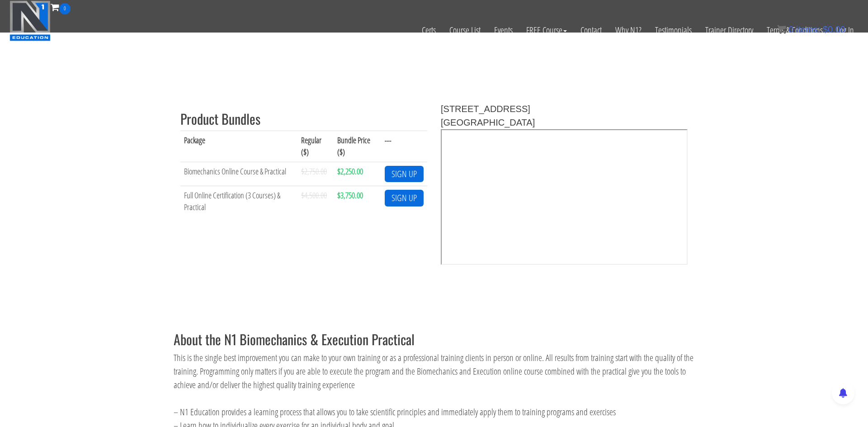 Image resolution: width=868 pixels, height=427 pixels. Describe the element at coordinates (591, 30) in the screenshot. I see `a: Contact` at that location.